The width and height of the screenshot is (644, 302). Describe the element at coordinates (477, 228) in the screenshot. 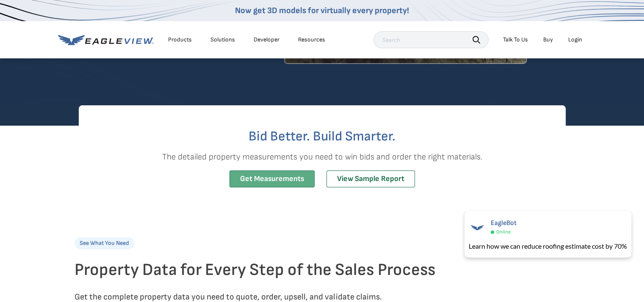

I see `img: EagleBot` at that location.